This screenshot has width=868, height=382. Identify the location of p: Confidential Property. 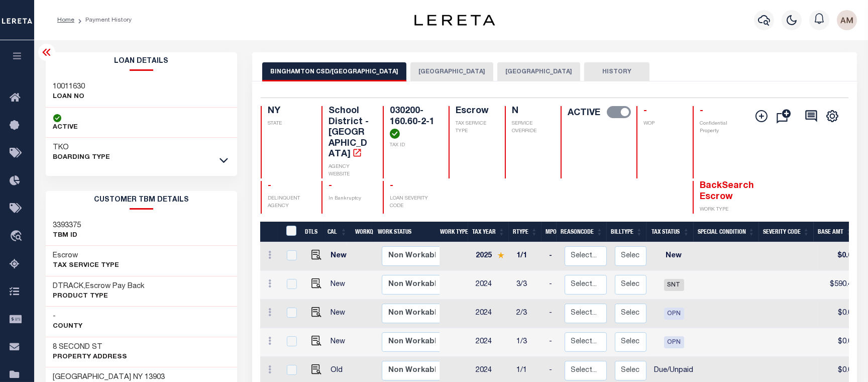
(720, 127).